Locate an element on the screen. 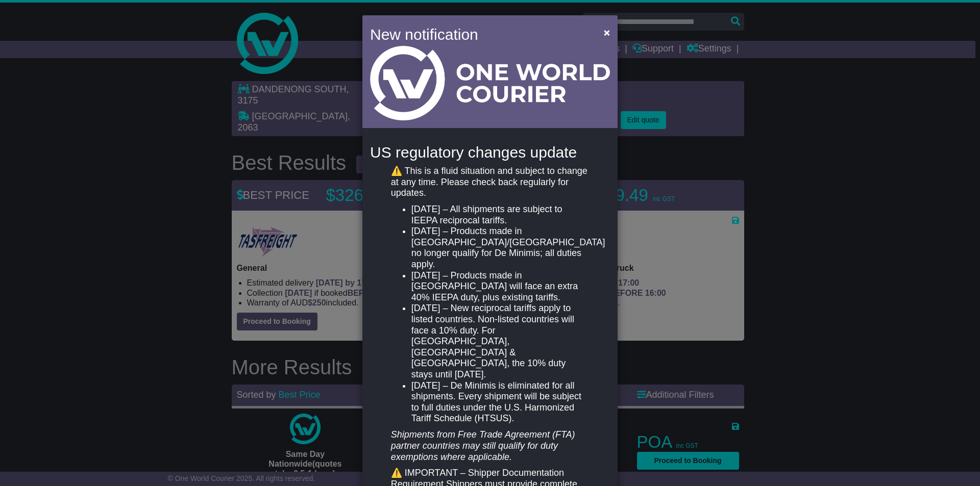 The image size is (980, 486). p: ⚠️ This is a fluid situation and subject to change at any time. Please check back regularly for u... is located at coordinates (490, 182).